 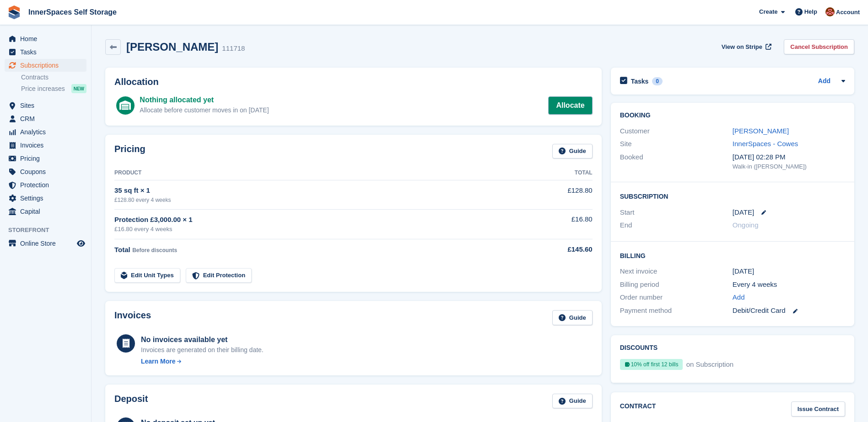 What do you see at coordinates (133, 317) in the screenshot?
I see `h2: Invoices` at bounding box center [133, 317].